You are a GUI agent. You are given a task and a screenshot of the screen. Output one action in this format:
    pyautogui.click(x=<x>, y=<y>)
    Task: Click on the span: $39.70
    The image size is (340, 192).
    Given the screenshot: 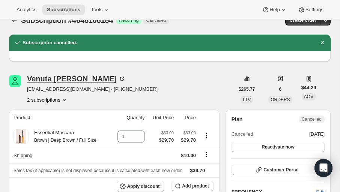 What is the action you would take?
    pyautogui.click(x=198, y=170)
    